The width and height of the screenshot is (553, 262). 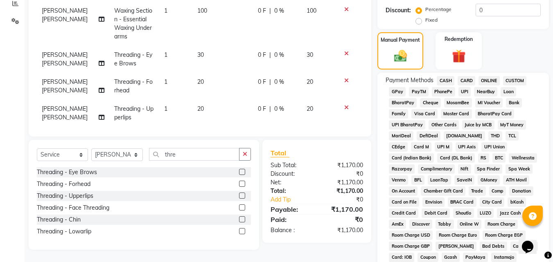 I want to click on span: UPI, so click(x=465, y=92).